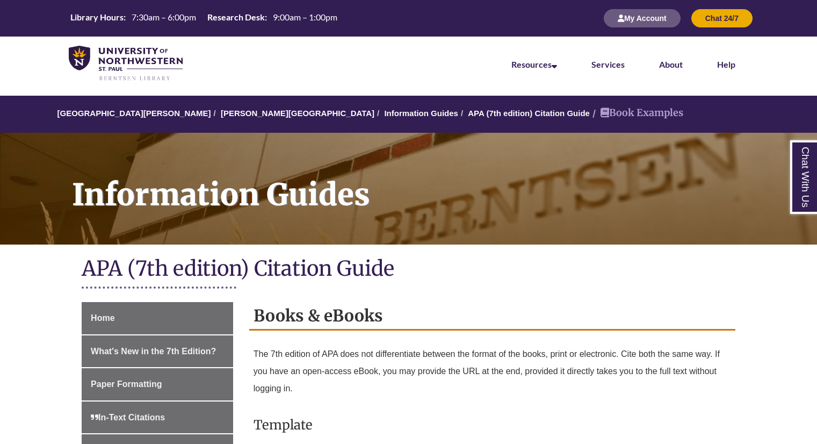 This screenshot has width=817, height=444. I want to click on h3: Template, so click(492, 424).